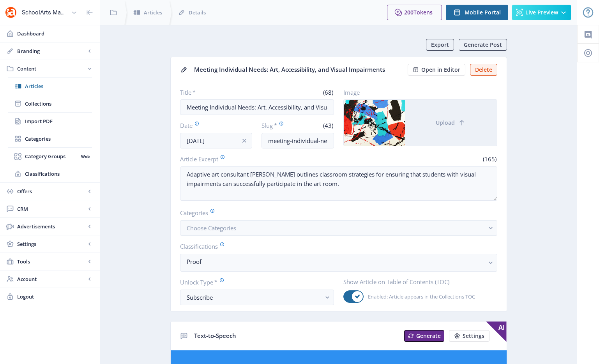 The image size is (599, 364). I want to click on span: Tools, so click(51, 261).